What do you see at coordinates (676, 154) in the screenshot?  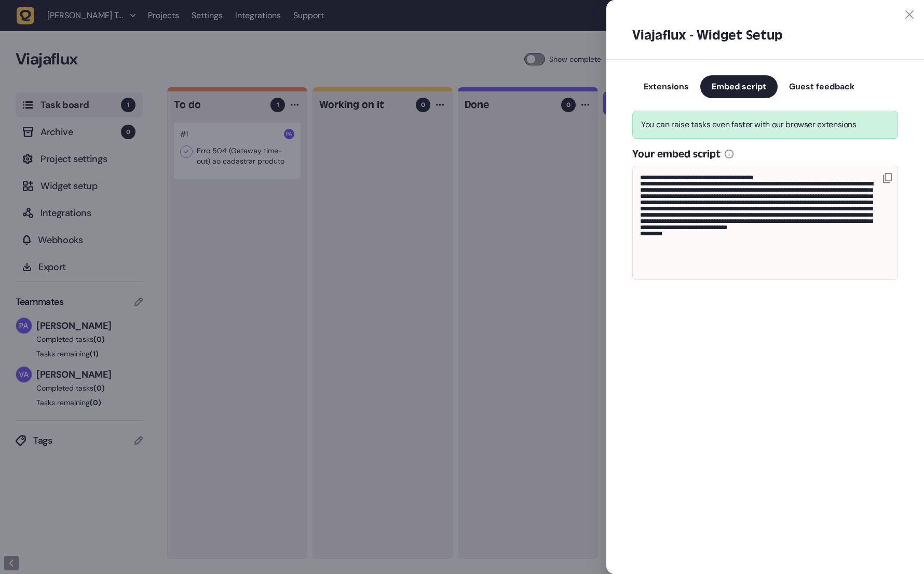 I see `h4: Your embed script` at bounding box center [676, 154].